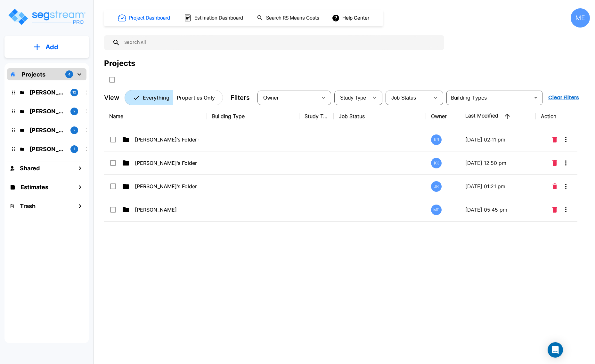 Image resolution: width=595 pixels, height=364 pixels. What do you see at coordinates (28, 206) in the screenshot?
I see `h1: Trash` at bounding box center [28, 206].